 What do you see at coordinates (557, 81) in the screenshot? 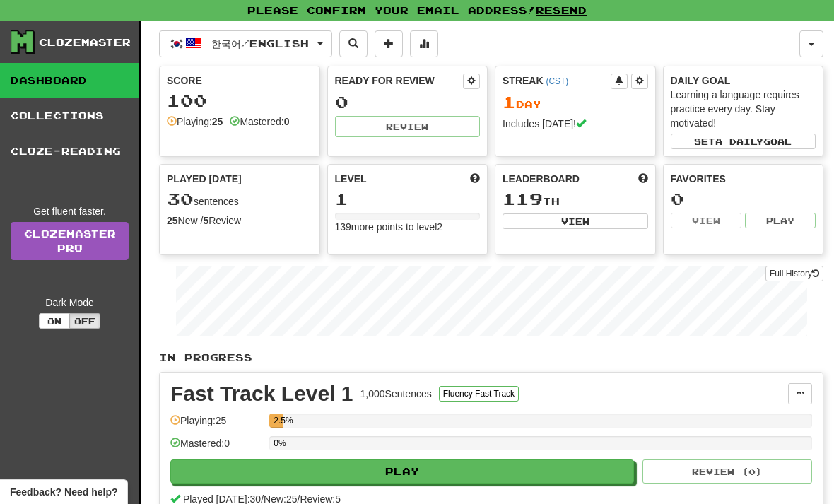
I see `div: Streak` at bounding box center [557, 81].